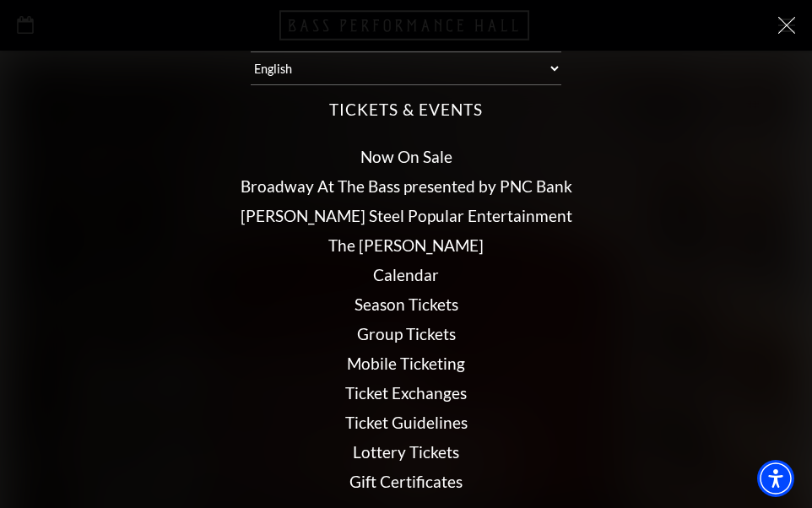 Image resolution: width=812 pixels, height=508 pixels. What do you see at coordinates (406, 422) in the screenshot?
I see `a: Ticket Guidelines` at bounding box center [406, 422].